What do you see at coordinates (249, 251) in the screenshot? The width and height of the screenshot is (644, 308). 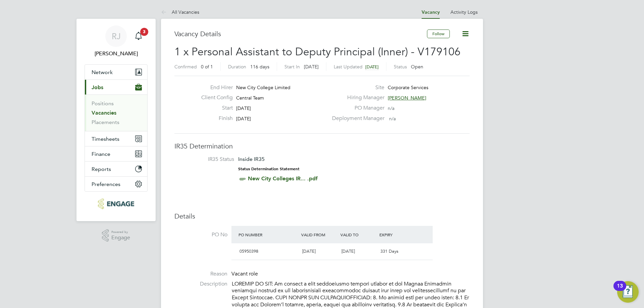 I see `span: 05950398` at bounding box center [249, 251].